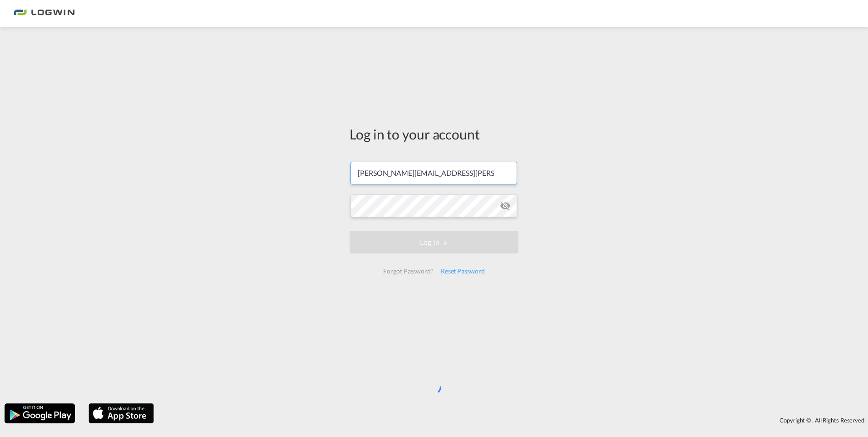 The height and width of the screenshot is (437, 868). Describe the element at coordinates (408, 271) in the screenshot. I see `div: Forgot Password?` at that location.